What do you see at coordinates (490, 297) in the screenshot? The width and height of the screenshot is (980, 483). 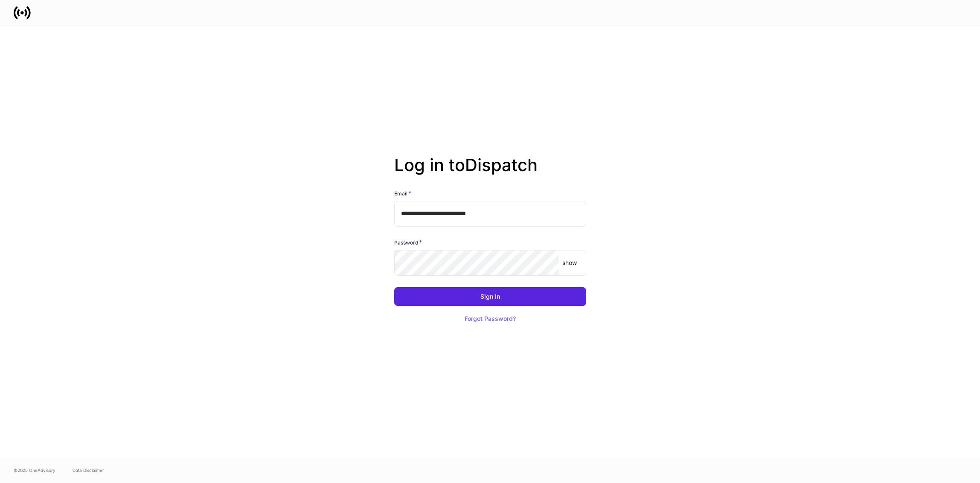 I see `div: Sign In` at bounding box center [490, 297].